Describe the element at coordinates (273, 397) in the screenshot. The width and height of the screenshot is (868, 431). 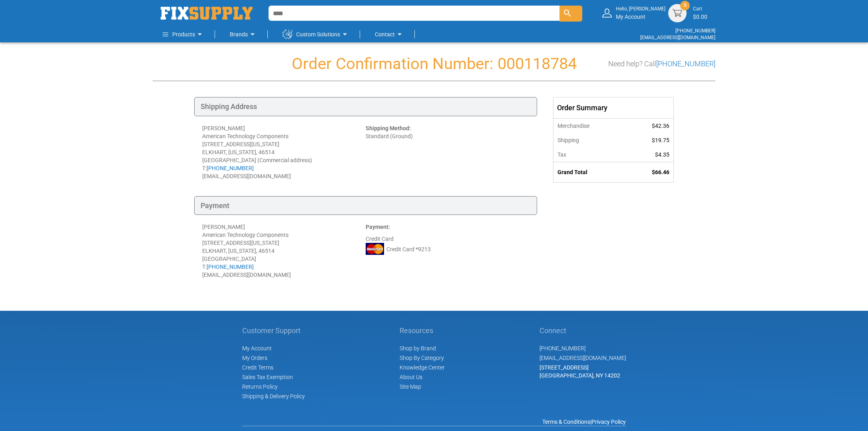
I see `a: Shipping & Delivery Policy` at that location.